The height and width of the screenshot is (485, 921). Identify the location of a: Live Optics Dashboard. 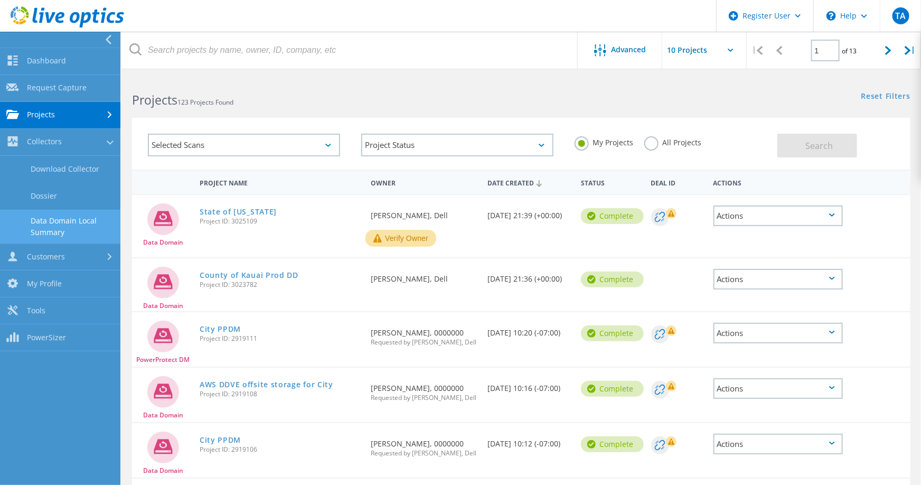
(67, 26).